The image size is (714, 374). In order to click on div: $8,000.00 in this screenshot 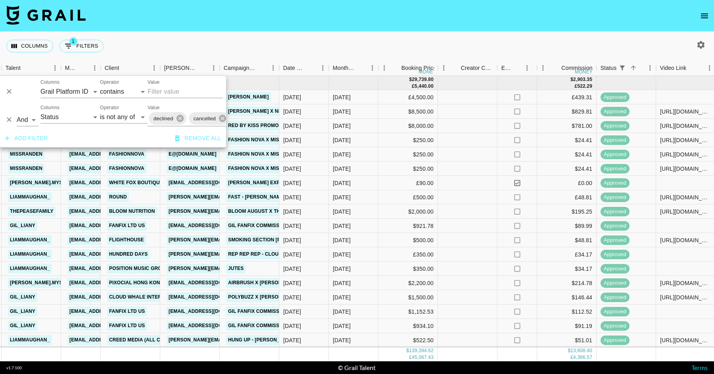, I will do `click(408, 126)`.